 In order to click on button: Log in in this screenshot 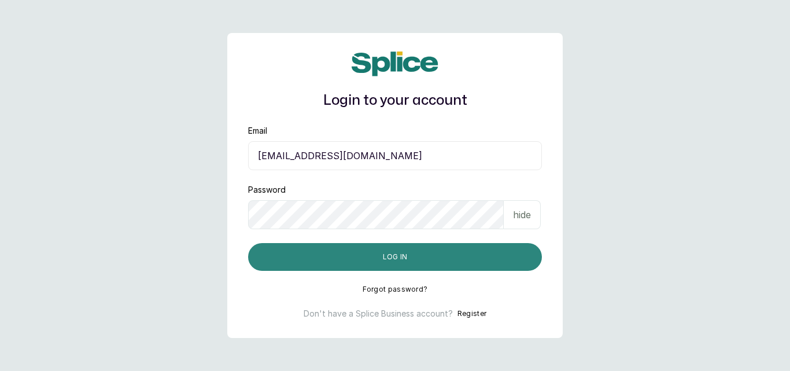, I will do `click(395, 257)`.